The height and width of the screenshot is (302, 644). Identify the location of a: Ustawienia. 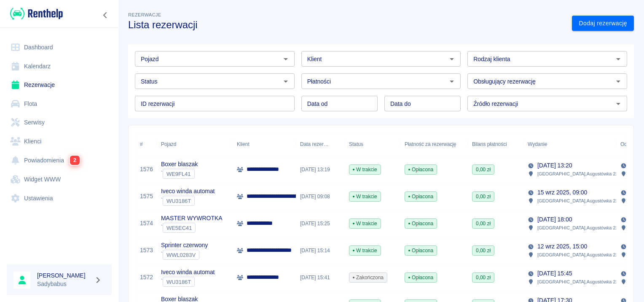
(59, 198).